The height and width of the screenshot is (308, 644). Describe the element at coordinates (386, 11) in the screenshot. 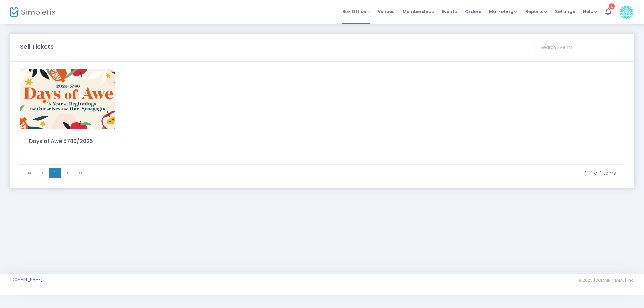

I see `span: Venues` at that location.